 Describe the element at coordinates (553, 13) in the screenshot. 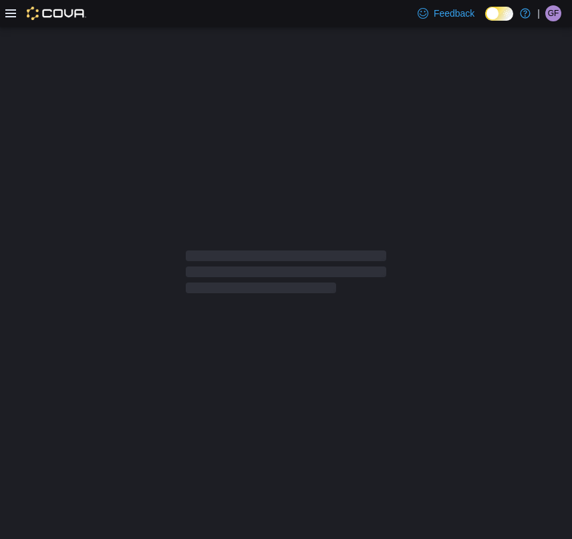

I see `div: Greg Ferreira` at that location.